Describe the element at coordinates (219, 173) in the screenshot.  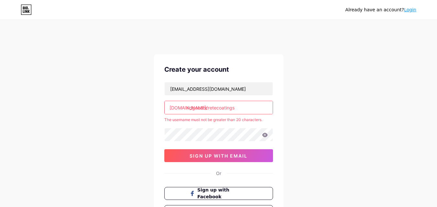
I see `div: Or` at that location.